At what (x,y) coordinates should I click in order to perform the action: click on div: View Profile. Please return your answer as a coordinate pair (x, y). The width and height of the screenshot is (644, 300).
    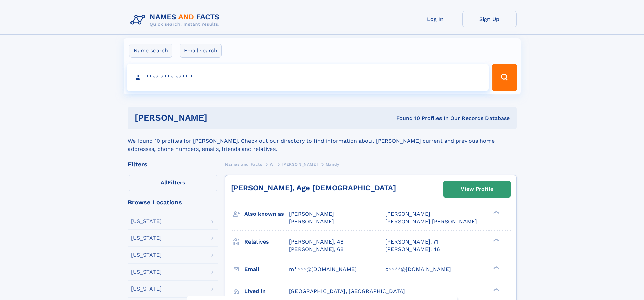
    Looking at the image, I should click on (477, 189).